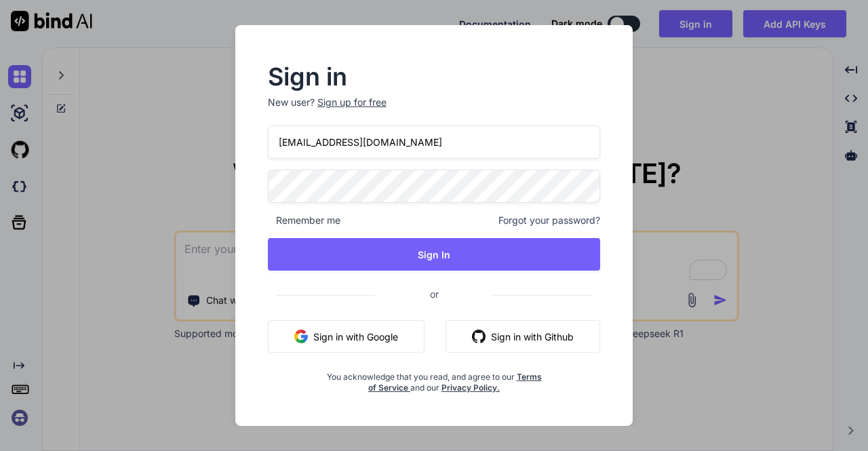  Describe the element at coordinates (434, 110) in the screenshot. I see `p: New user?` at that location.